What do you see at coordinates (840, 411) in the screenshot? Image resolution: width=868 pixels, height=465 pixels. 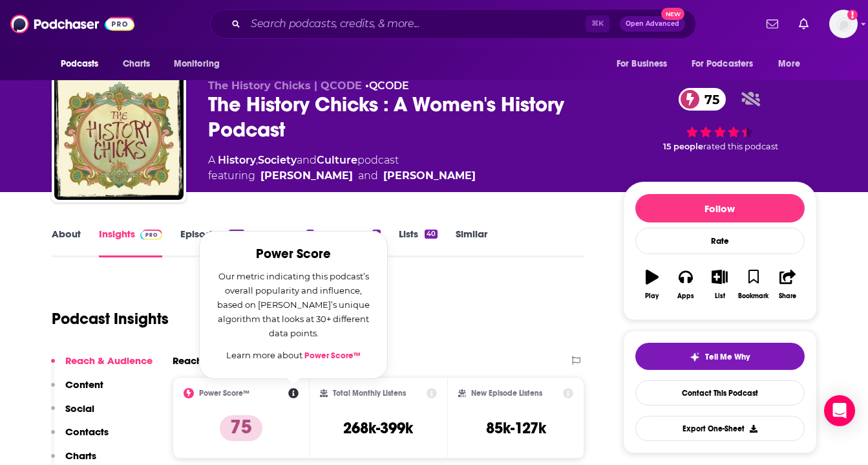 I see `div: Open Intercom Messenger` at bounding box center [840, 411].